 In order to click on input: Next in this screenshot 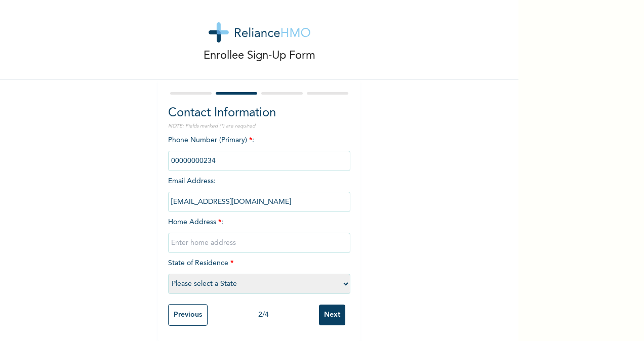, I will do `click(332, 315)`.